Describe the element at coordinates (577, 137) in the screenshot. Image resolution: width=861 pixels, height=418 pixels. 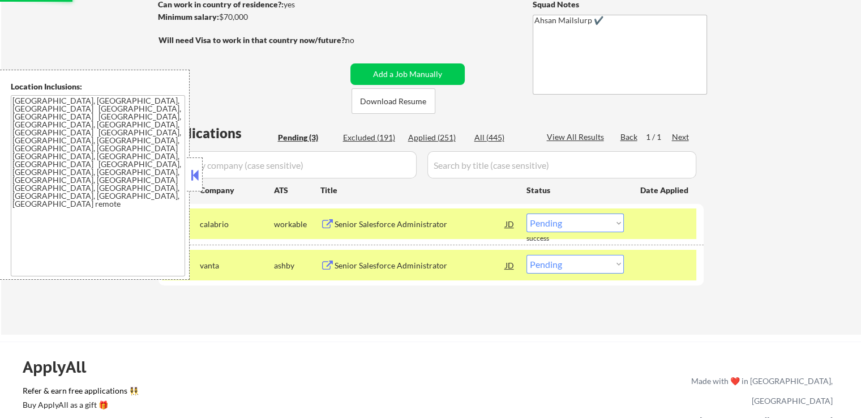
I see `div: View All Results` at that location.